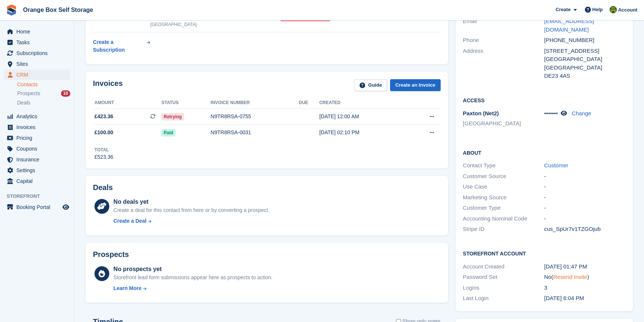 This screenshot has width=644, height=322. I want to click on img: Sarah, so click(613, 10).